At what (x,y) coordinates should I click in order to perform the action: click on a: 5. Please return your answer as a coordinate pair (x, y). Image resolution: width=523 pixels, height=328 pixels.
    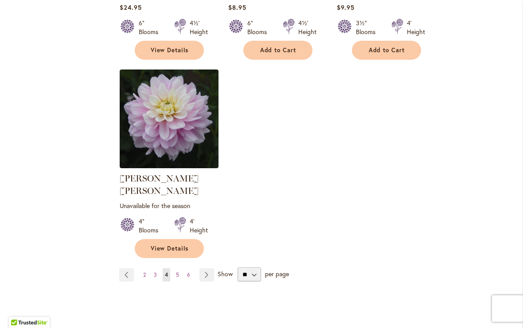
    Looking at the image, I should click on (177, 275).